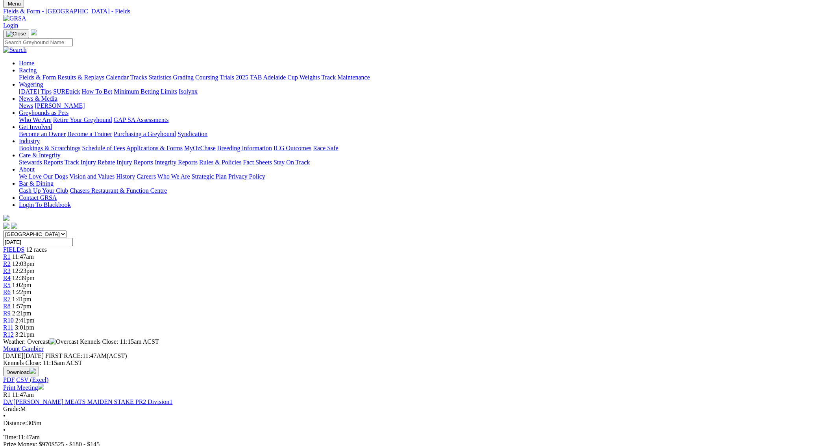  Describe the element at coordinates (7, 285) in the screenshot. I see `a: R5` at that location.